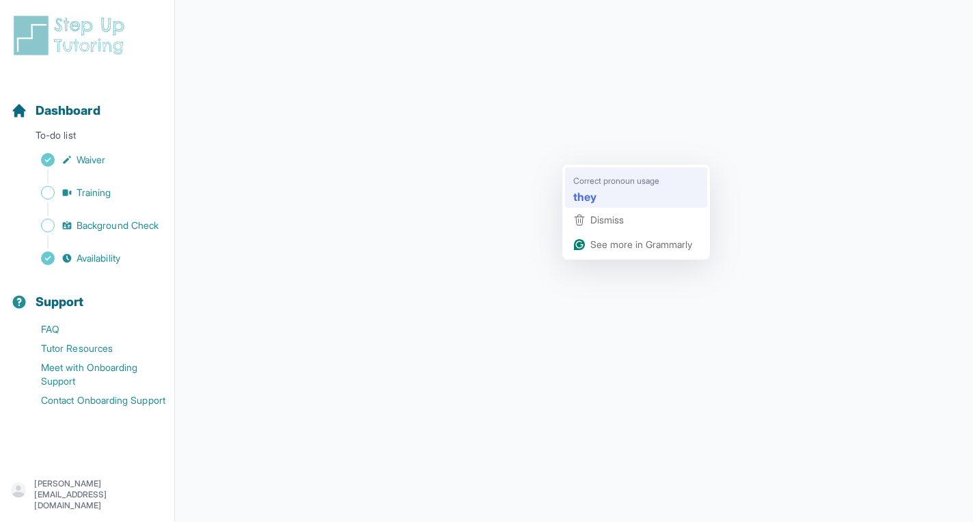 The image size is (973, 522). Describe the element at coordinates (92, 160) in the screenshot. I see `a: Waiver` at that location.